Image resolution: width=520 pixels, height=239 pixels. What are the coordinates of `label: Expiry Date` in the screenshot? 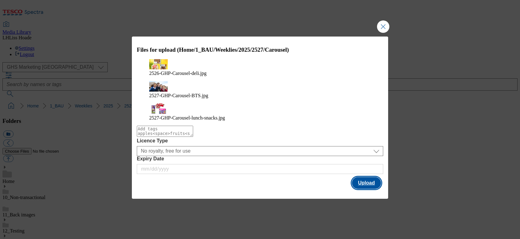 It's located at (260, 159).